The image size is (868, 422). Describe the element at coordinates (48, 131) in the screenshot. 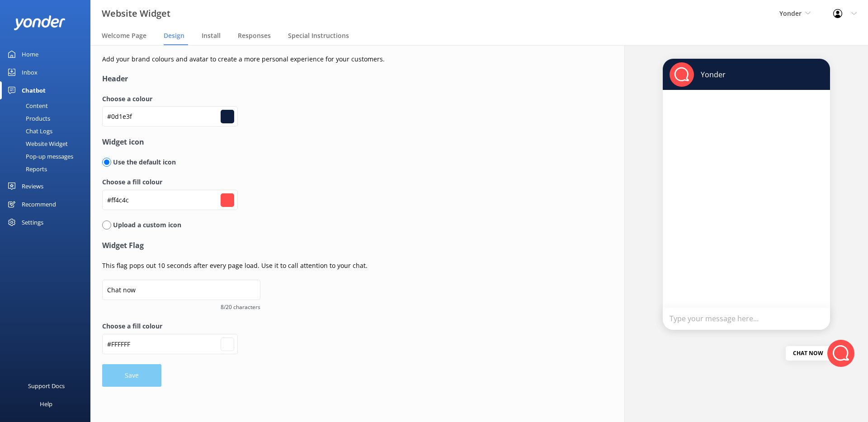

I see `a: Chat Logs` at that location.